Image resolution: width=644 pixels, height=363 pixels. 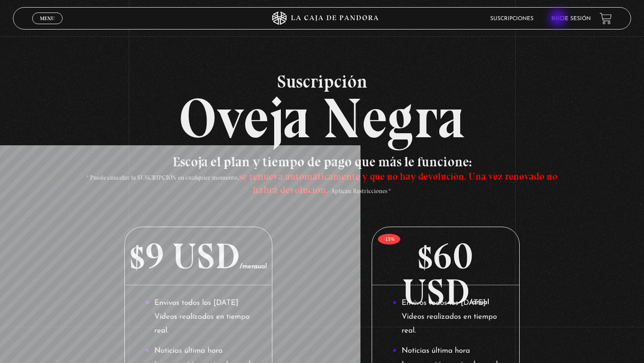 What do you see at coordinates (198, 256) in the screenshot?
I see `p: $9 USD` at bounding box center [198, 256].